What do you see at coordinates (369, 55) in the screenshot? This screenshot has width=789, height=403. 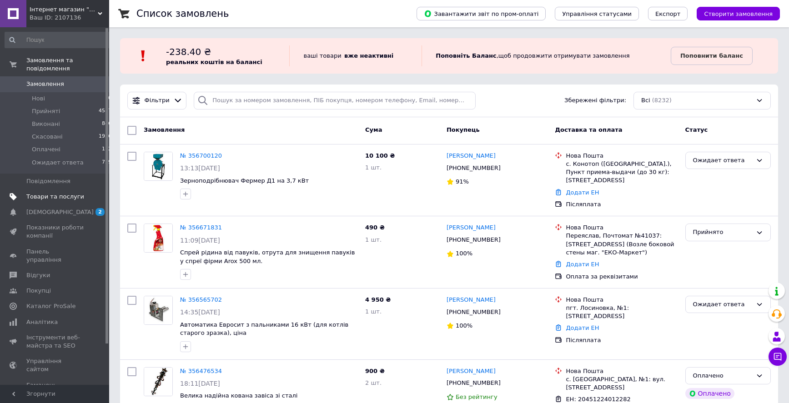 I see `b: вже неактивні` at bounding box center [369, 55].